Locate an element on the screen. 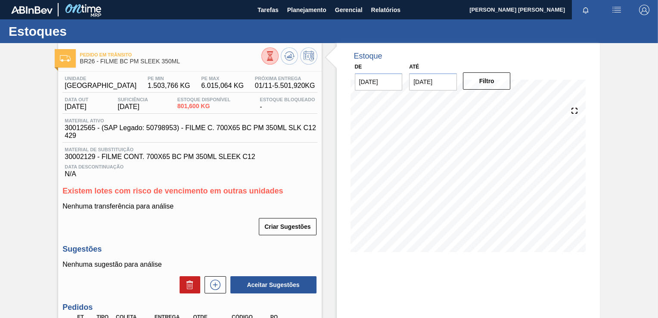  div: Excluir Sugestões is located at coordinates (188, 284).